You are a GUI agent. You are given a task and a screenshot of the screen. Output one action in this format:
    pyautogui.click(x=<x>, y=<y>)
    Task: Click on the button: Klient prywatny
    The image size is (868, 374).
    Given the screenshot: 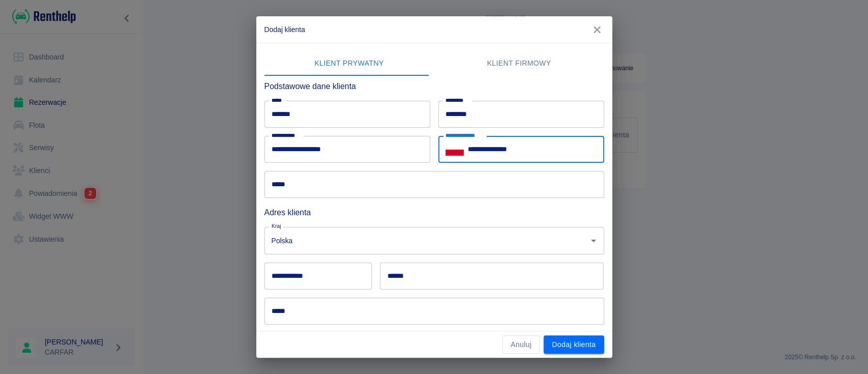 What is the action you would take?
    pyautogui.click(x=350, y=63)
    